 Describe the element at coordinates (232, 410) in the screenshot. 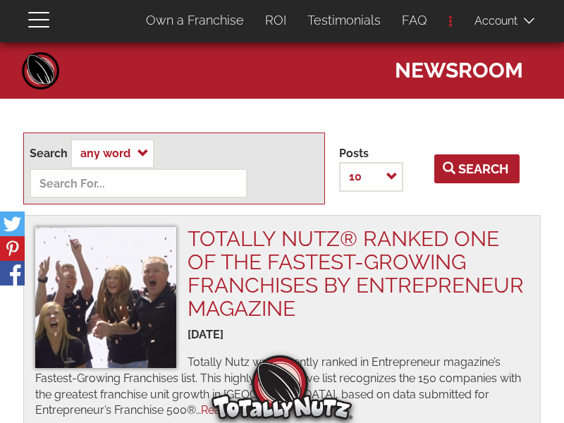

I see `a: Read Article` at that location.